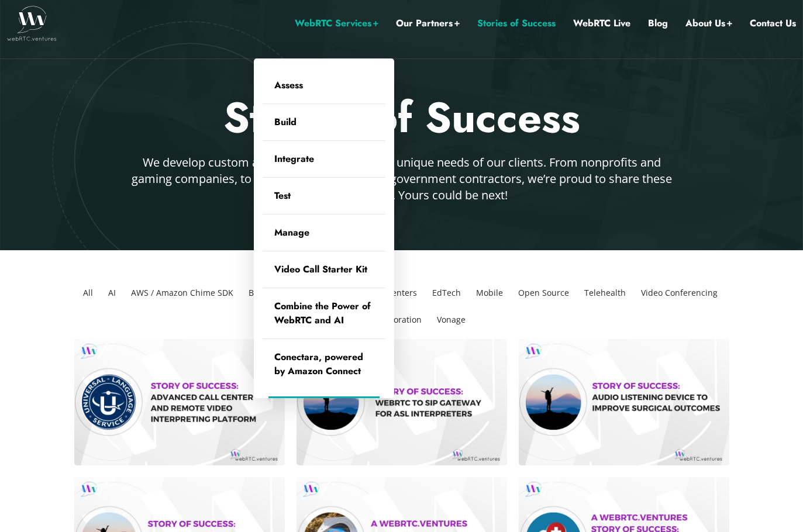 The height and width of the screenshot is (532, 803). Describe the element at coordinates (658, 24) in the screenshot. I see `a: Blog` at that location.